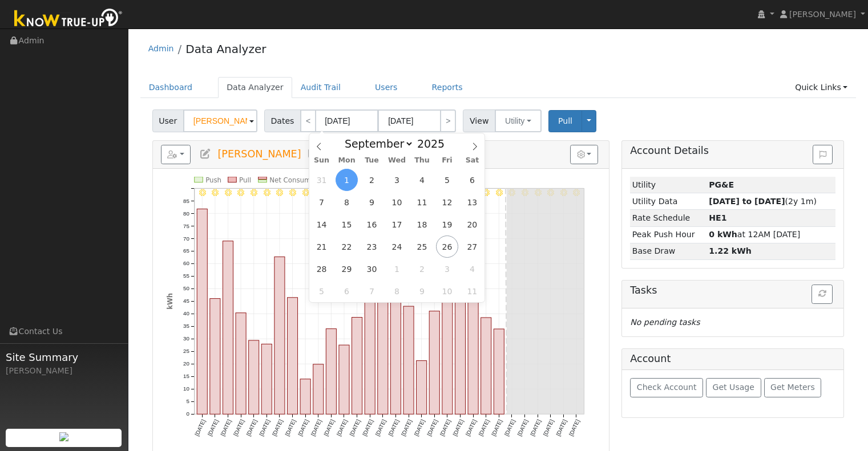 The width and height of the screenshot is (868, 451). What do you see at coordinates (668, 201) in the screenshot?
I see `td: Utility Data` at bounding box center [668, 201].